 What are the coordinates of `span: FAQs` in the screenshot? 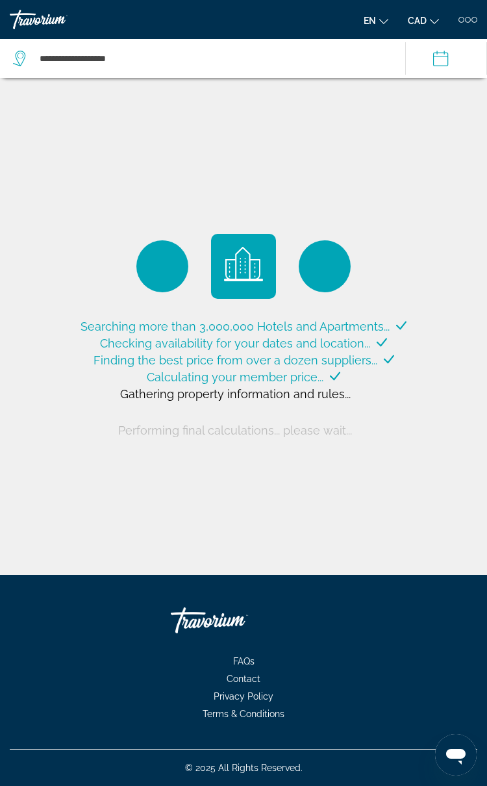 It's located at (244, 661).